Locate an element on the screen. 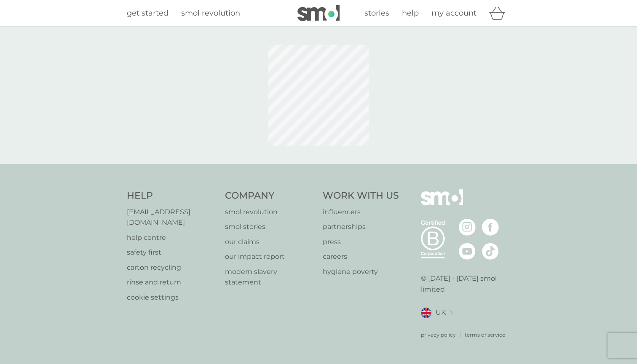 The width and height of the screenshot is (637, 364). a: privacy policy is located at coordinates (438, 335).